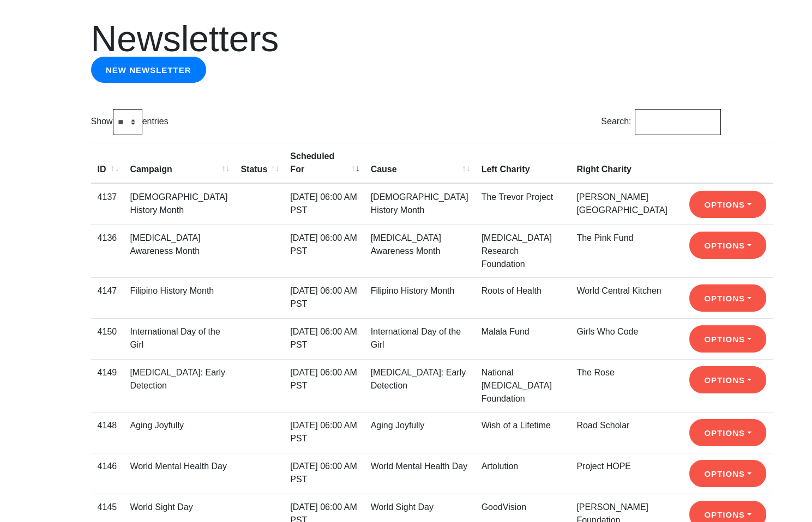 Image resolution: width=812 pixels, height=522 pixels. Describe the element at coordinates (661, 122) in the screenshot. I see `label: Search:` at that location.